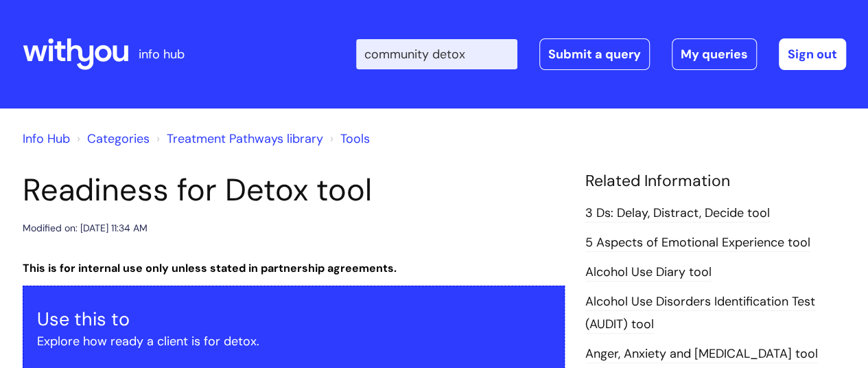 This screenshot has height=368, width=868. I want to click on input: Search, so click(437, 54).